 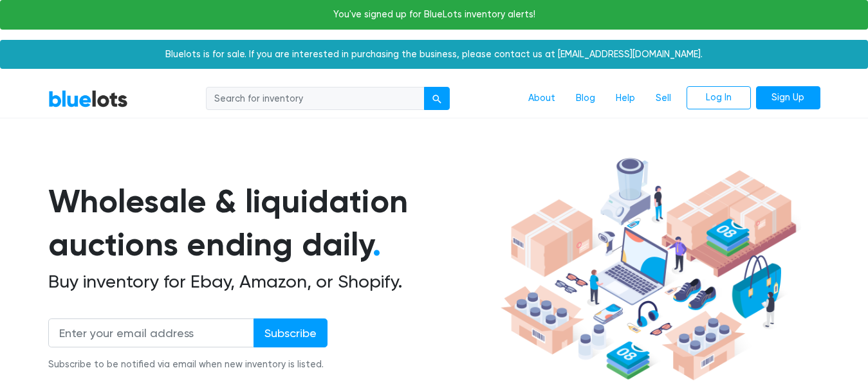 I want to click on a: Log In, so click(x=719, y=98).